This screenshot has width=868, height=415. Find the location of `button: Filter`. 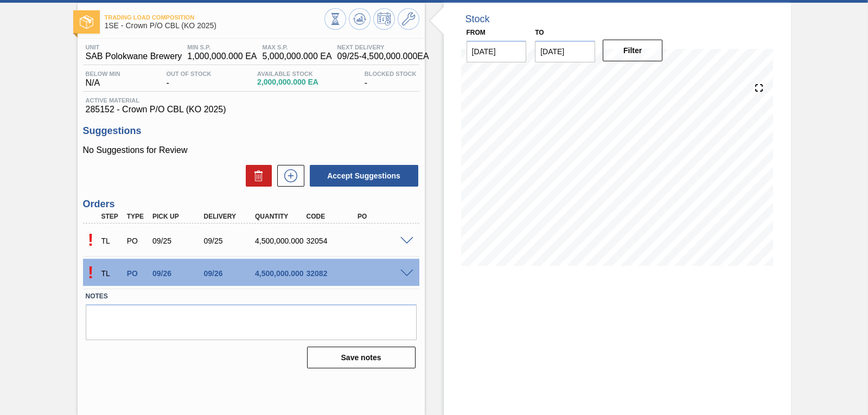

button: Filter is located at coordinates (633, 50).